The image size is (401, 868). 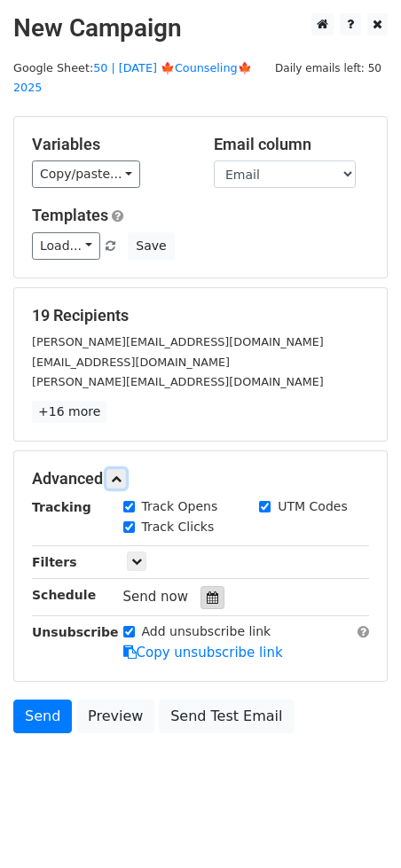 I want to click on a: Daily emails left: 50, so click(x=329, y=68).